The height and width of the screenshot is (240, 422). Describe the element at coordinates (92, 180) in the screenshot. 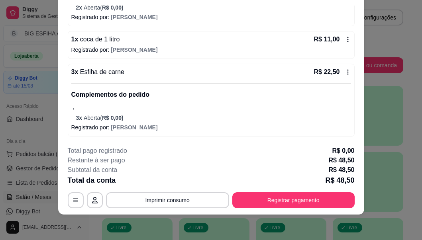

I see `p: Total da conta` at that location.